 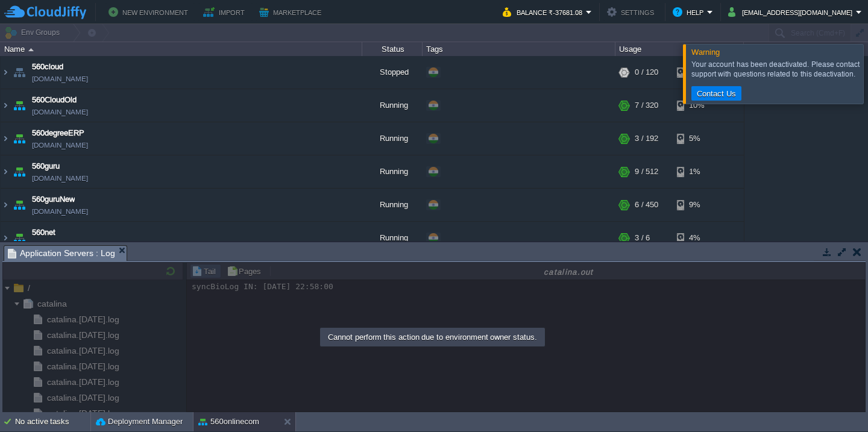 What do you see at coordinates (776, 70) in the screenshot?
I see `div: Your account has been deactivated. Please contact support with questions related to this deactiva...` at bounding box center [776, 70].